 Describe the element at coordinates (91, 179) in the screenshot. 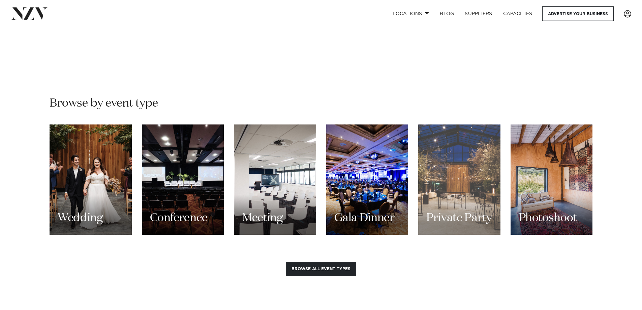

I see `a: Wedding Wedding` at that location.